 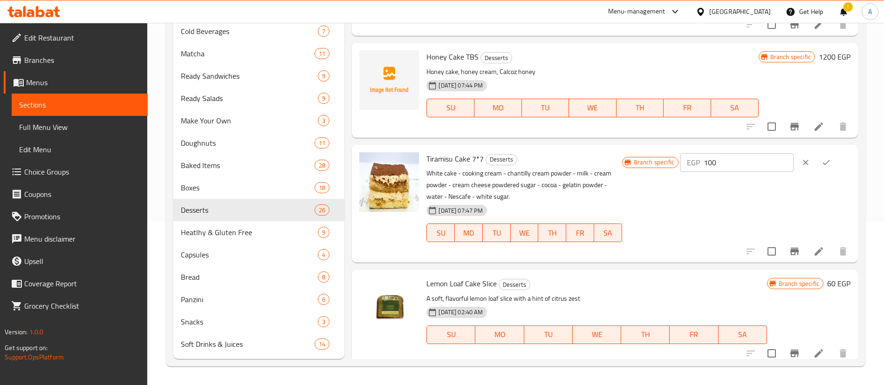 I want to click on span: 9, so click(x=323, y=233).